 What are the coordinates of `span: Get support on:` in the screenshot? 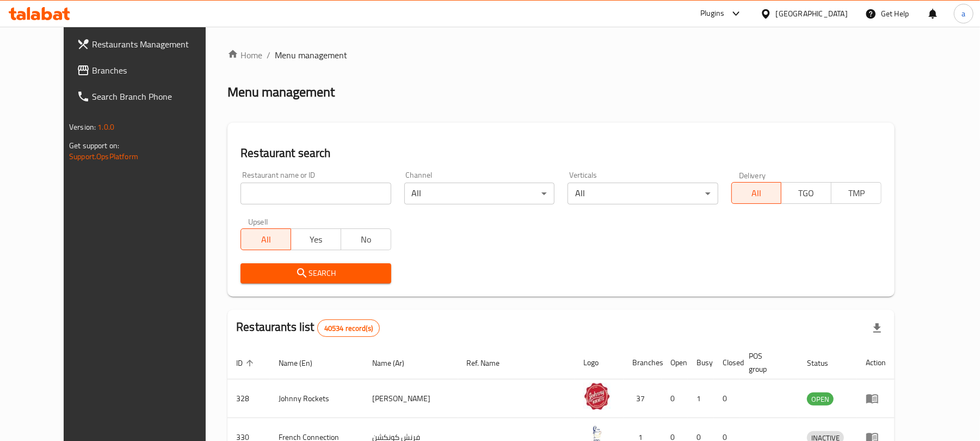 It's located at (94, 145).